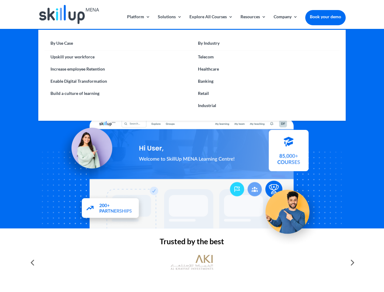 Image resolution: width=384 pixels, height=292 pixels. I want to click on a: By Industry, so click(265, 45).